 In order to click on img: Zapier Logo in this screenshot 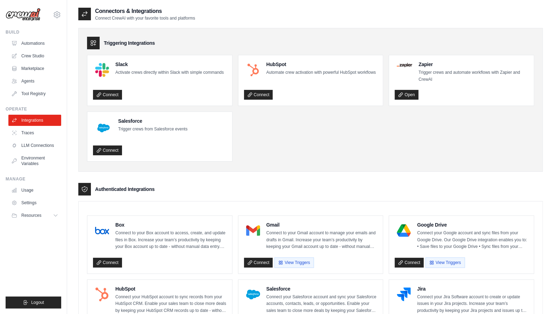, I will do `click(404, 65)`.